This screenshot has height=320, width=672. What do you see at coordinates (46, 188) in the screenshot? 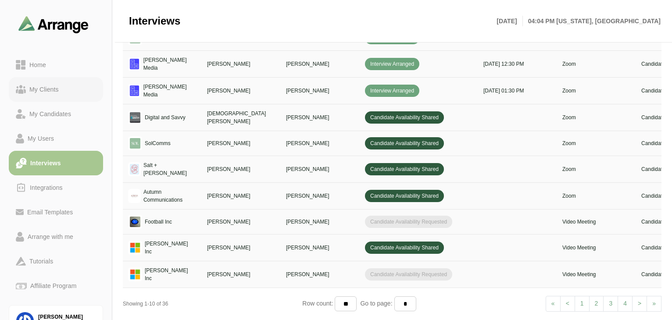
I see `div: Integrations` at bounding box center [46, 188].